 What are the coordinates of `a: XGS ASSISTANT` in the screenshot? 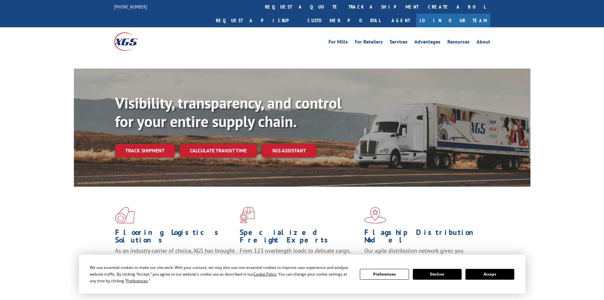 It's located at (289, 150).